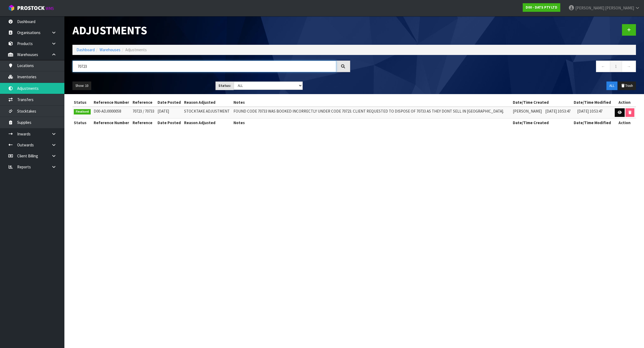  Describe the element at coordinates (616, 66) in the screenshot. I see `a: 1` at that location.